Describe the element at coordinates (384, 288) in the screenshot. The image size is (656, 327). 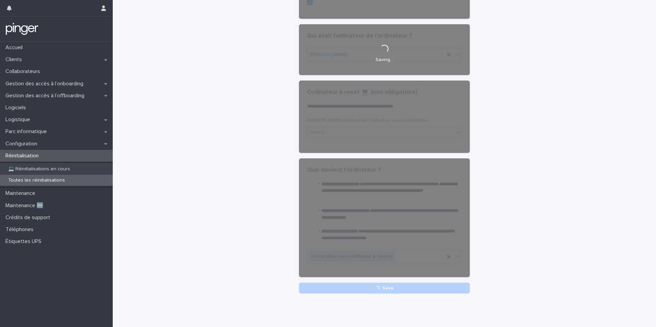
I see `button: Save` at that location.